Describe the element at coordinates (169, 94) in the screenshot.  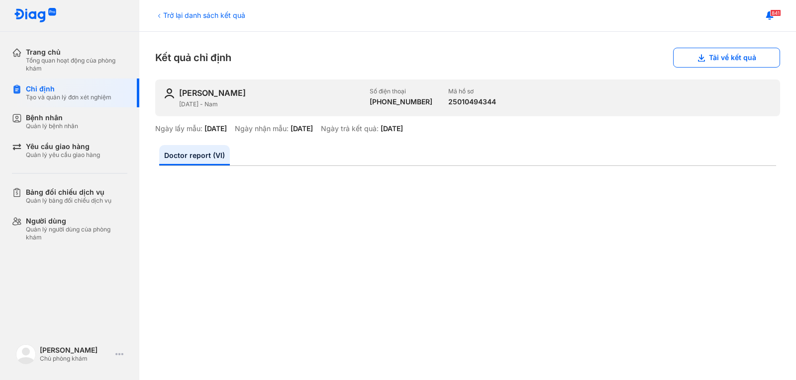
I see `img: user-icon` at that location.